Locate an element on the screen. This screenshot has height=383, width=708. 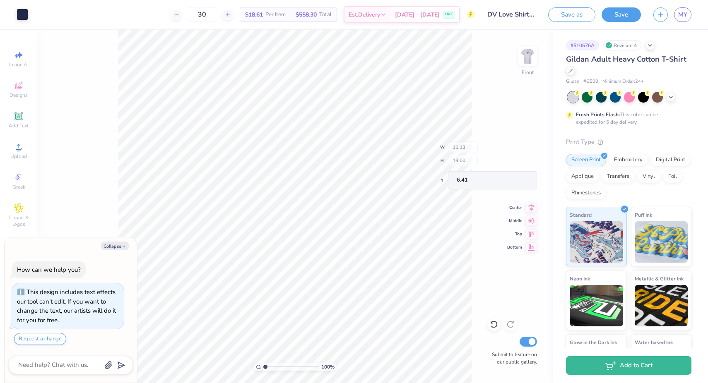
img: Neon Ink is located at coordinates (596, 306).